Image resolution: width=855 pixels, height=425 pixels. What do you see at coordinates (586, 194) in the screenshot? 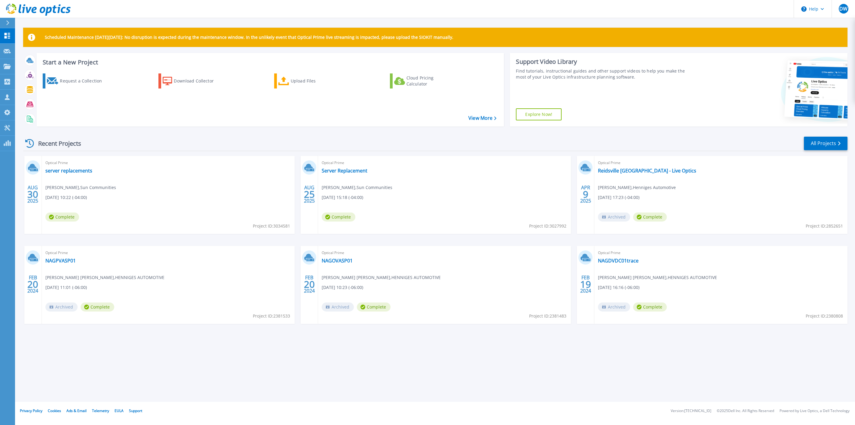
I see `span: 9` at bounding box center [586, 194].